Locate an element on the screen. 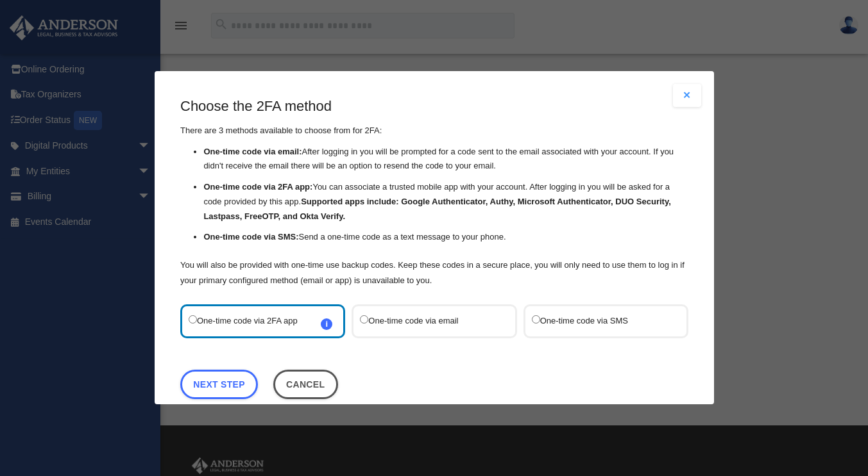 This screenshot has height=476, width=868. label: One-time code via SMS is located at coordinates (599, 321).